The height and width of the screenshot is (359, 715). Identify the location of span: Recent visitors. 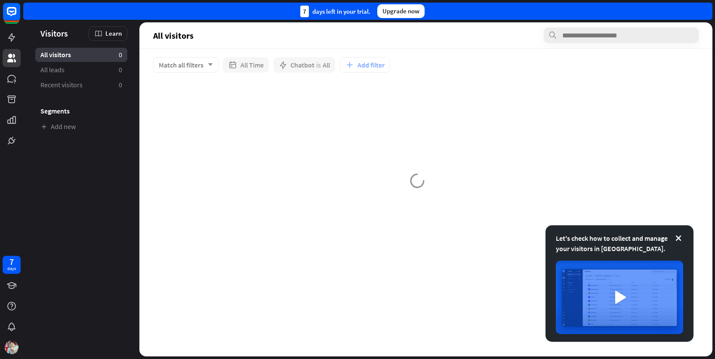
(62, 85).